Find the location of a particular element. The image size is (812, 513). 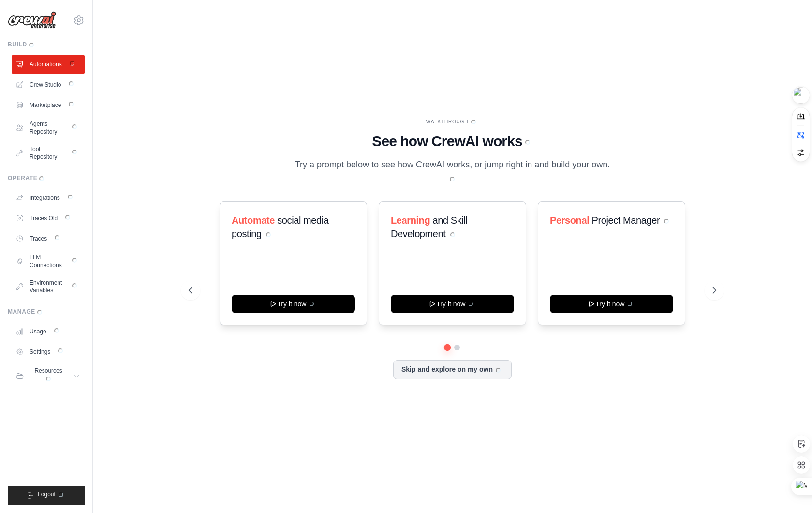

a: Traces is located at coordinates (48, 239).